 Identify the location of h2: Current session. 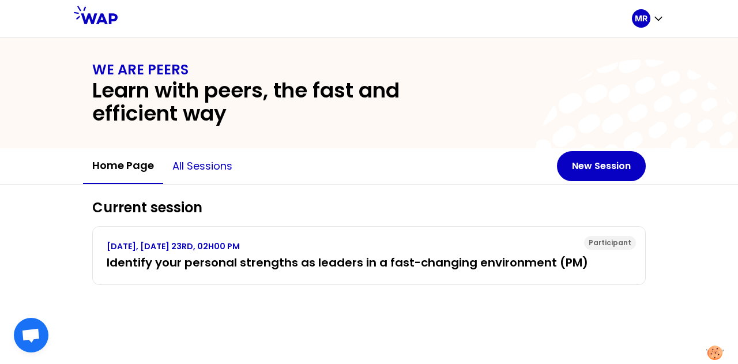
(369, 207).